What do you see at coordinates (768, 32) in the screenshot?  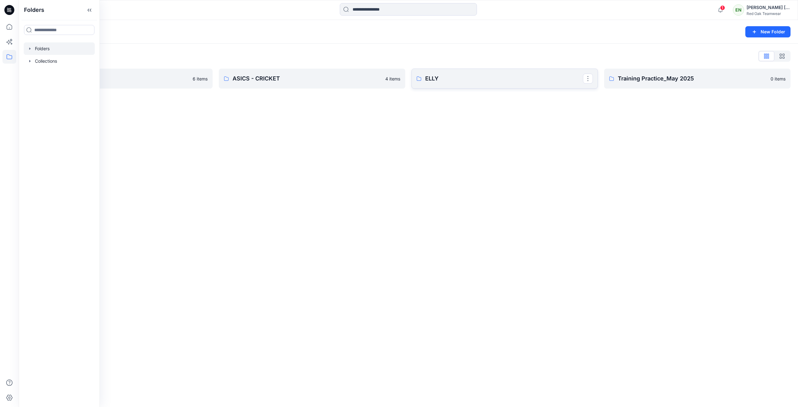 I see `button: New Folder` at bounding box center [768, 32].